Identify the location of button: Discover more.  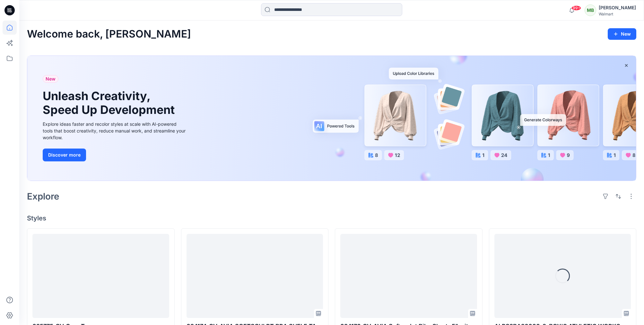
(64, 155).